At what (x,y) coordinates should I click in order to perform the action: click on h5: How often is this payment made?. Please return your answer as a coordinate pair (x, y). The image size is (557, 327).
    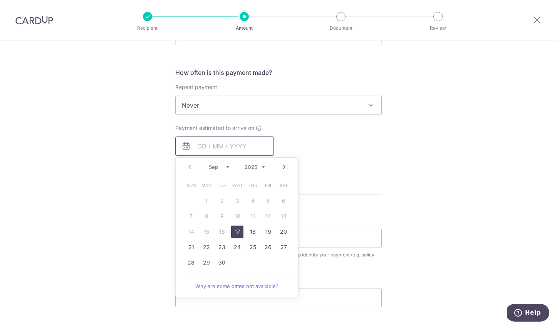
    Looking at the image, I should click on (278, 72).